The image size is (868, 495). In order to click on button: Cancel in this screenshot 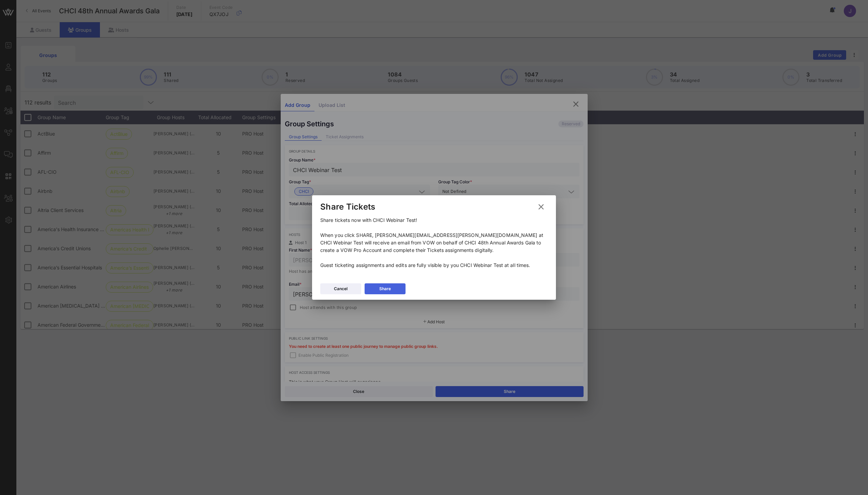, I will do `click(341, 289)`.